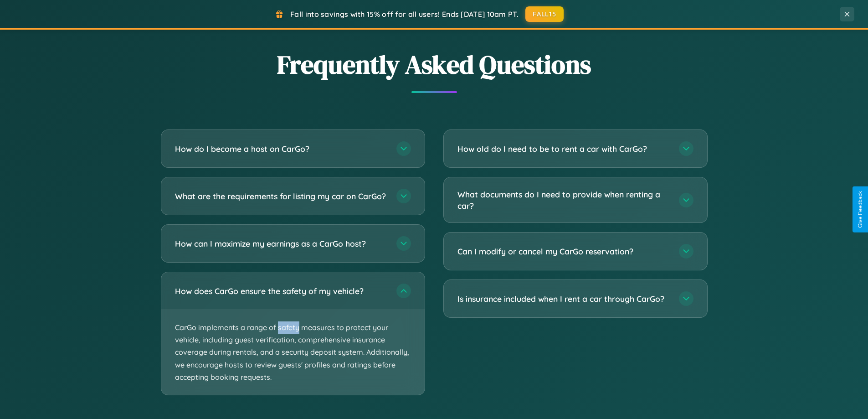 This screenshot has width=868, height=419. What do you see at coordinates (293, 353) in the screenshot?
I see `p: CarGo implements a range of safety measures to protect your vehicle, including guest verification...` at bounding box center [293, 353].